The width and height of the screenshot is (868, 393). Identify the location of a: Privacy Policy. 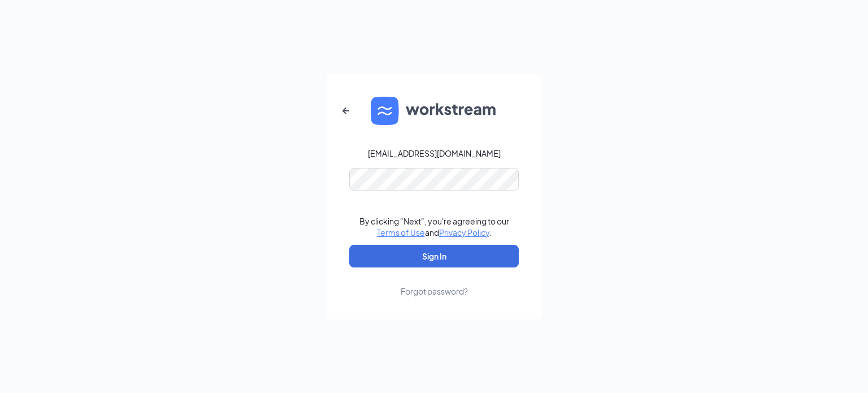
(464, 232).